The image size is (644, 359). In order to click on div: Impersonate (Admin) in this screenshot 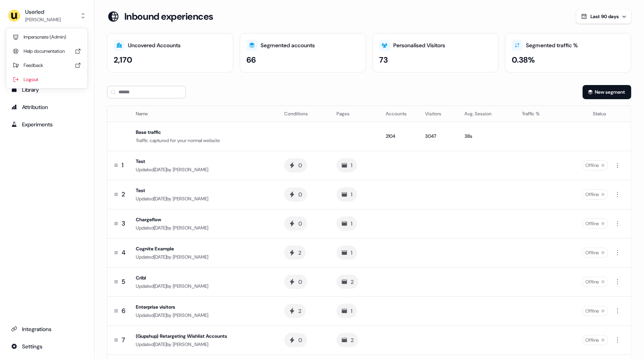, I will do `click(47, 37)`.